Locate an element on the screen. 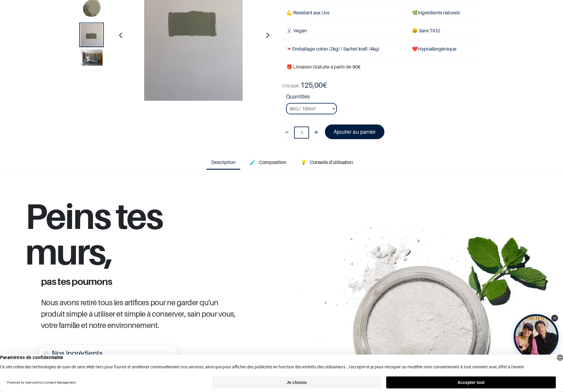 This screenshot has width=563, height=392. strong: Quantités is located at coordinates (382, 97).